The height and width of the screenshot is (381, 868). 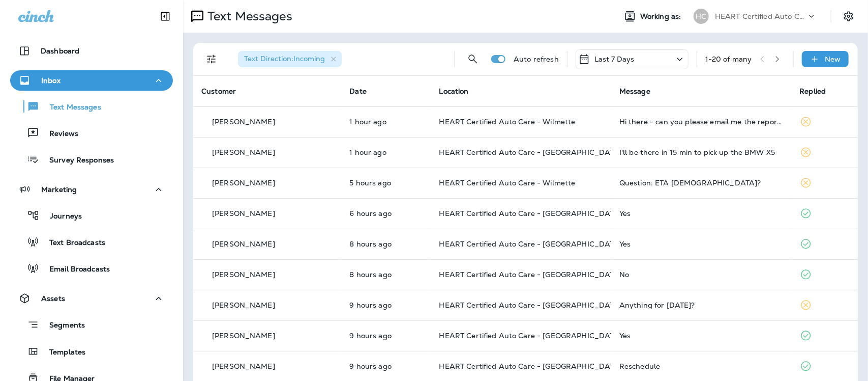 What do you see at coordinates (58, 134) in the screenshot?
I see `p: Reviews` at bounding box center [58, 134].